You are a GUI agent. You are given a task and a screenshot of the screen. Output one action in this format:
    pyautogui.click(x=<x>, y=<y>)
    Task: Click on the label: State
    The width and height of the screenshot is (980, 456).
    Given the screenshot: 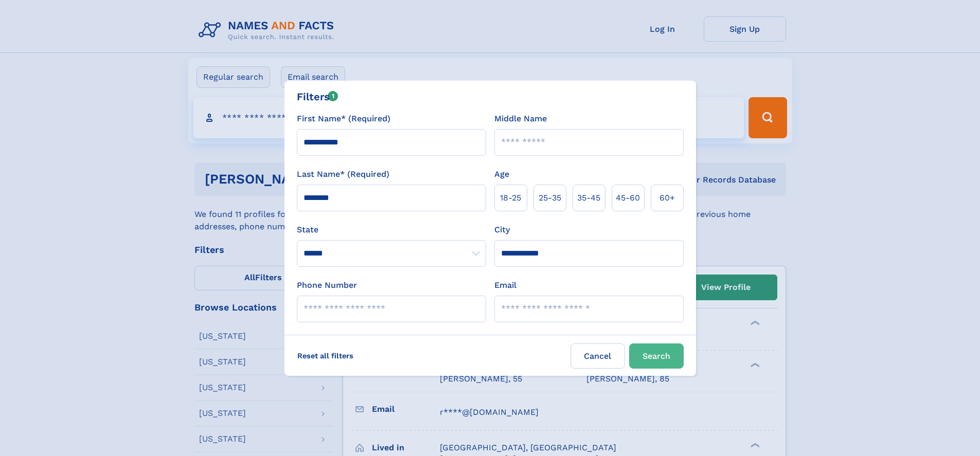 What is the action you would take?
    pyautogui.click(x=392, y=229)
    